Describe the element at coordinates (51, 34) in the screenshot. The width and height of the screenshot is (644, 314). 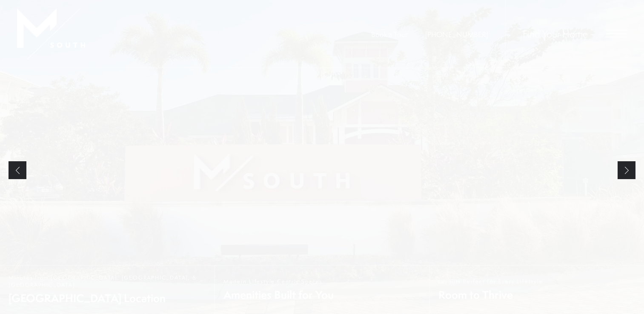
I see `img: MSouth` at that location.